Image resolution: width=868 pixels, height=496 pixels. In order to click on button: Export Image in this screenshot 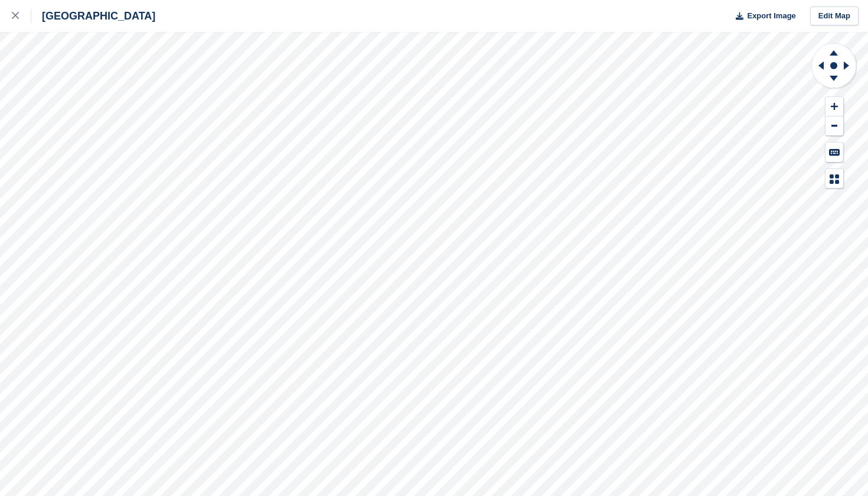, I will do `click(762, 16)`.